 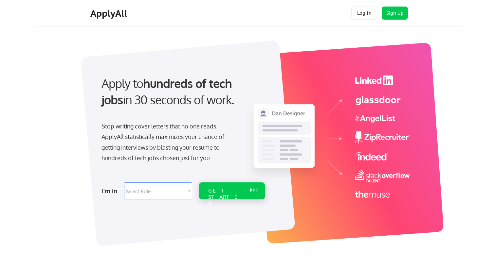 What do you see at coordinates (364, 13) in the screenshot?
I see `button: Log In` at bounding box center [364, 13].